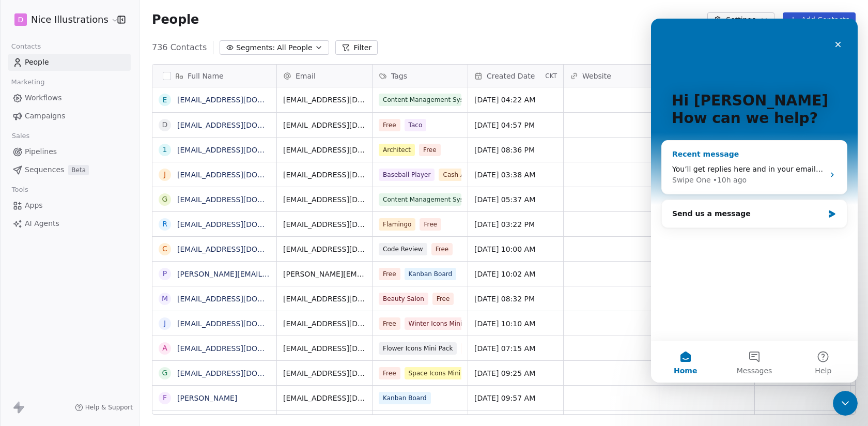  What do you see at coordinates (69, 223) in the screenshot?
I see `a: AI Agents` at bounding box center [69, 223].